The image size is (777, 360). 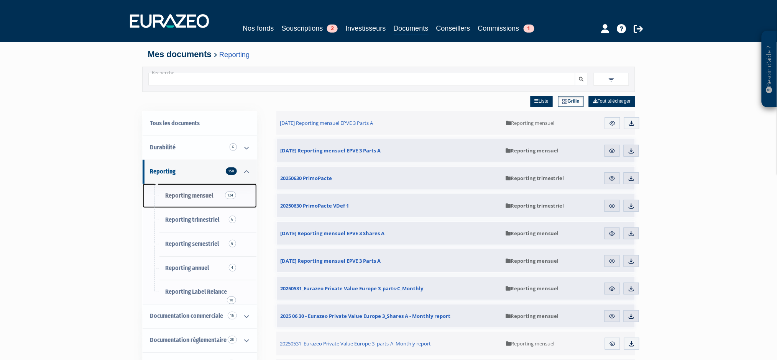 I want to click on a: 20250531_Eurazeo Private Value Europe 3_parts-C_Monthly, so click(x=389, y=289).